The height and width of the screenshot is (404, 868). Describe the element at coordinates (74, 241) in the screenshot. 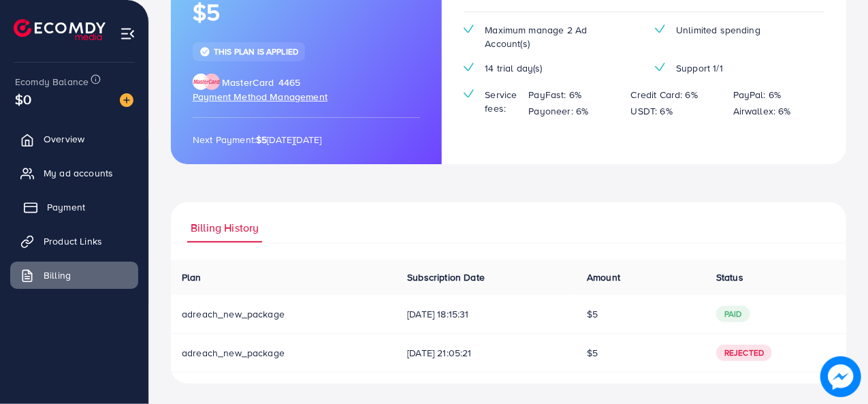

I see `a: Product Links` at that location.